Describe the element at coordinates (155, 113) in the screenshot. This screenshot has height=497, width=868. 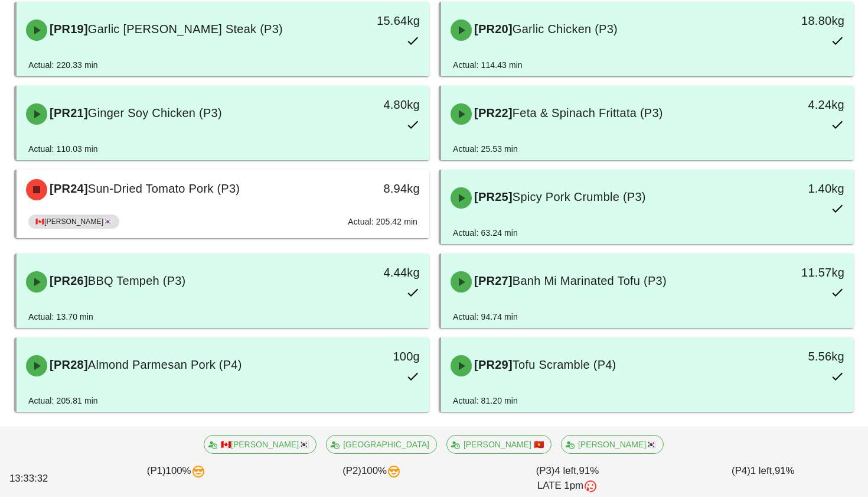
I see `span: Ginger Soy Chicken (P3)` at that location.